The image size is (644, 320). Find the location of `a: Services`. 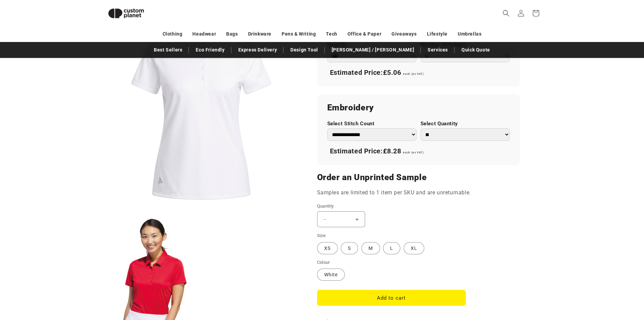

a: Services is located at coordinates (438, 50).